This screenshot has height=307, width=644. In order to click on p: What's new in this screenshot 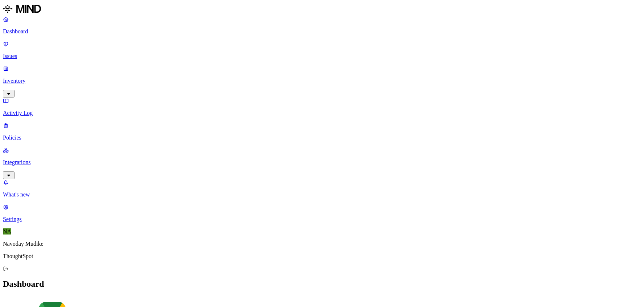, I will do `click(322, 195)`.